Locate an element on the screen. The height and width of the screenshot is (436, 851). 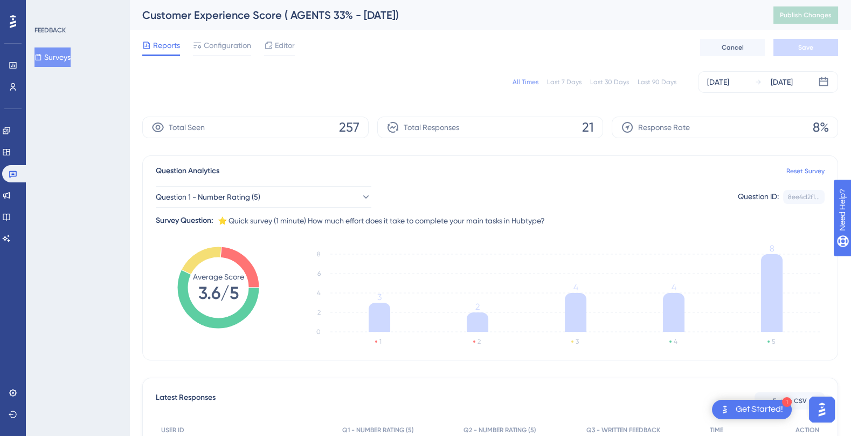
div: FEEDBACK is located at coordinates (50, 30).